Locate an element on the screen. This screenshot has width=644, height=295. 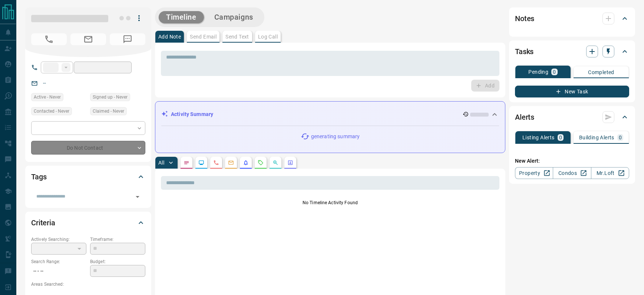
svg: Listing Alerts is located at coordinates (246, 163).